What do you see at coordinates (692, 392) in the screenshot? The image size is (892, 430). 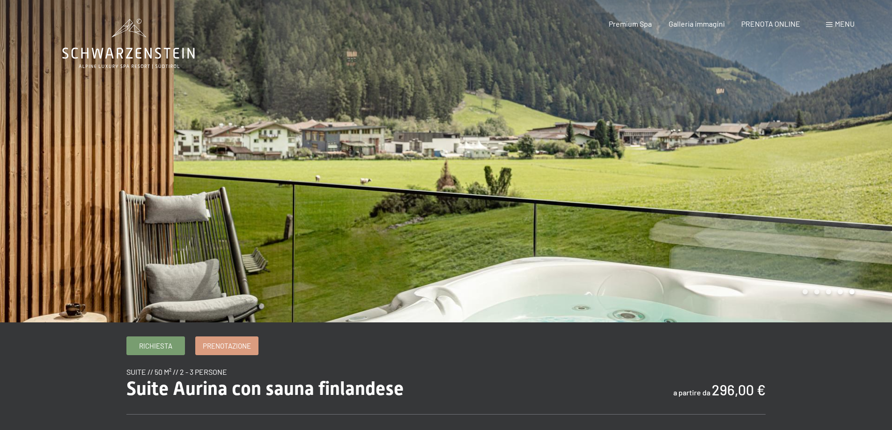 I see `span: a partire da` at bounding box center [692, 392].